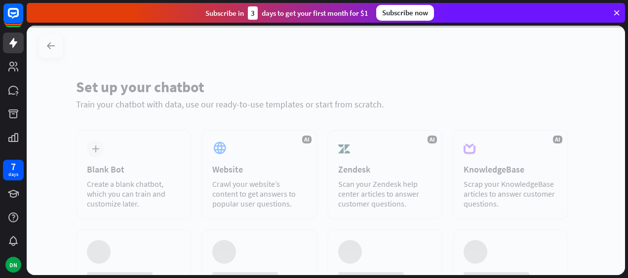 This screenshot has width=628, height=278. I want to click on div: DN, so click(13, 265).